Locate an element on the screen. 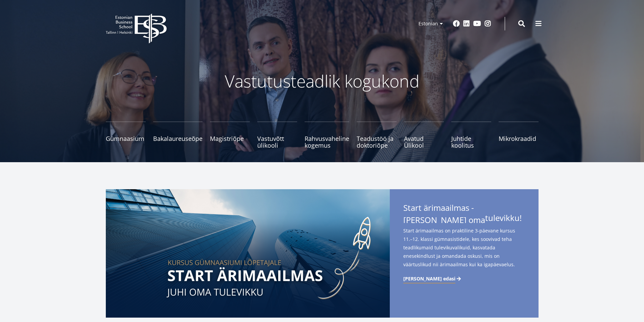  a: Bakalaureuseõpe is located at coordinates (178, 135).